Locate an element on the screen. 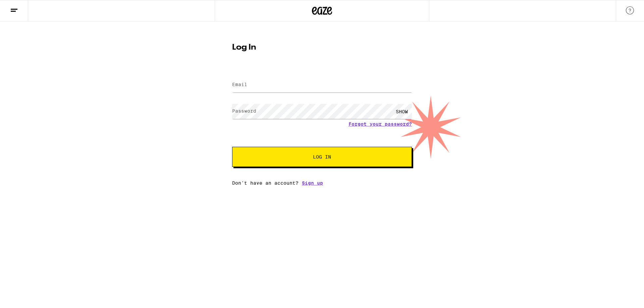  div: Don't have an account? is located at coordinates (322, 183).